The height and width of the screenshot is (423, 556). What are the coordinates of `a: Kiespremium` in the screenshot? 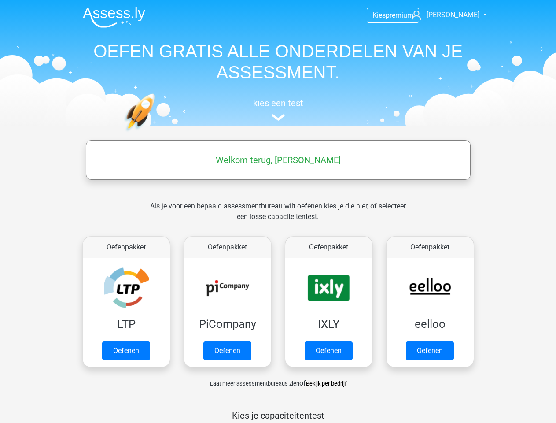 It's located at (393, 15).